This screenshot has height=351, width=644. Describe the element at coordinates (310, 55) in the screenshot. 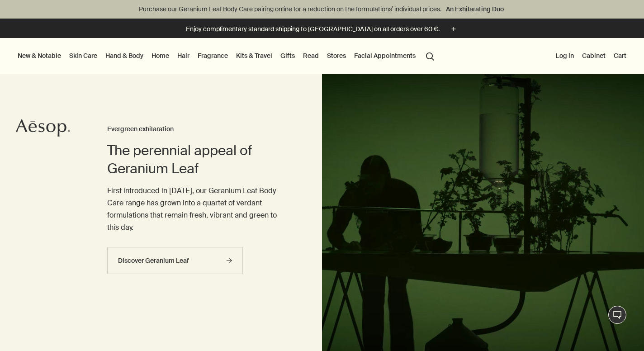

I see `a: Read` at that location.